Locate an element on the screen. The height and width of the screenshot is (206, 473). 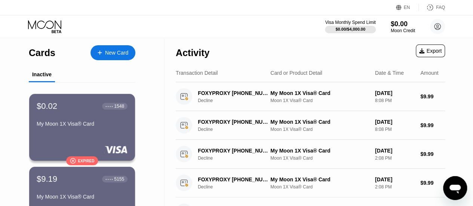
div: Date & Time is located at coordinates (389, 73).